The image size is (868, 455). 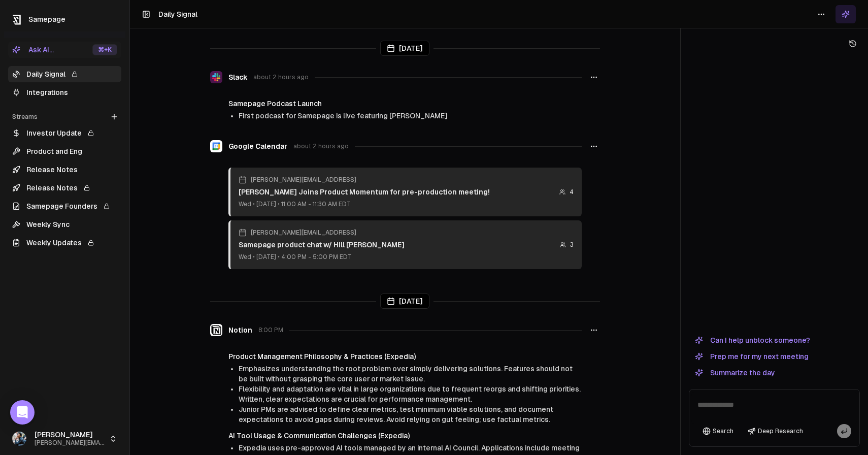 What do you see at coordinates (64, 225) in the screenshot?
I see `a: Weekly Sync` at bounding box center [64, 225].